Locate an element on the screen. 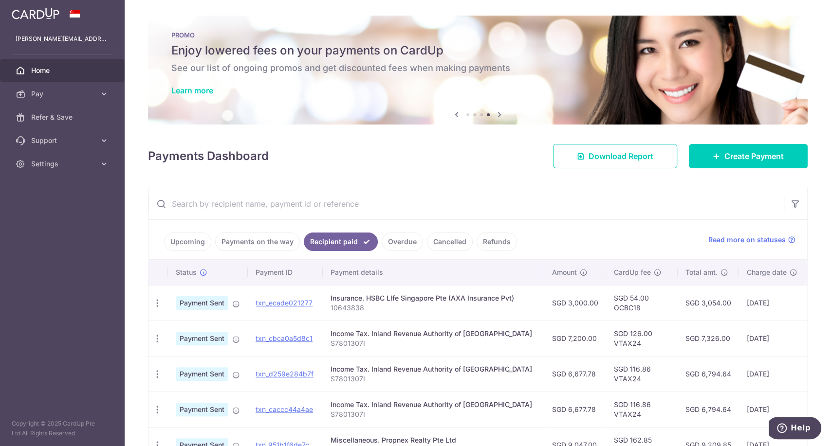 The height and width of the screenshot is (446, 831). a: Cancelled is located at coordinates (450, 242).